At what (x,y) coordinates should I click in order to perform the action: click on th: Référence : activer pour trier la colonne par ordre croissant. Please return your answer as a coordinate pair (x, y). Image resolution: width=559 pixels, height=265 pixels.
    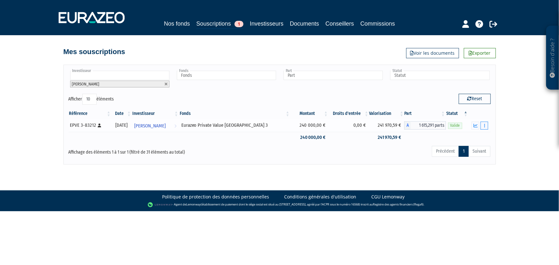
    Looking at the image, I should click on (90, 114).